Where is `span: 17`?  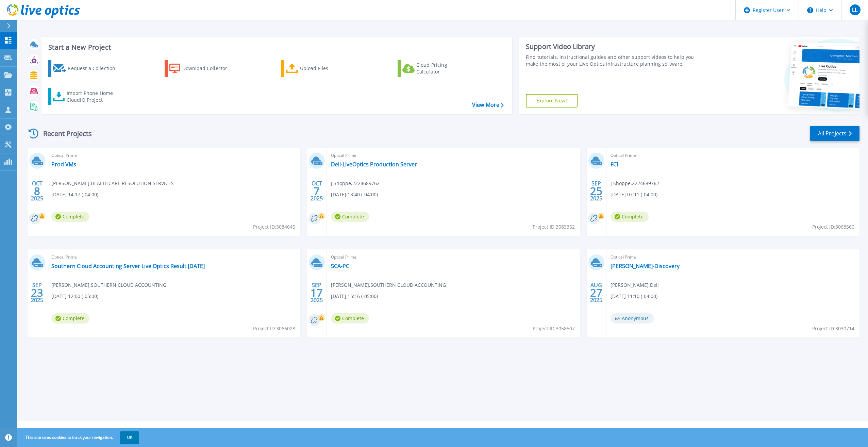 span: 17 is located at coordinates (317, 292).